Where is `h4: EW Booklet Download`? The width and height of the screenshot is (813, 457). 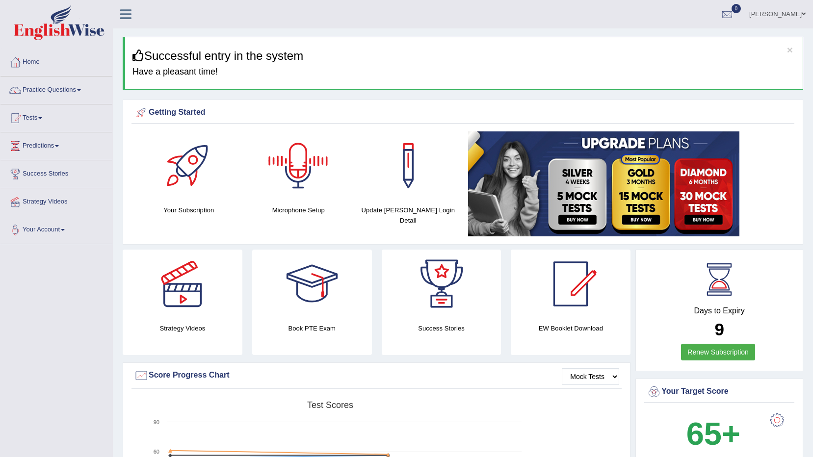 h4: EW Booklet Download is located at coordinates (570, 328).